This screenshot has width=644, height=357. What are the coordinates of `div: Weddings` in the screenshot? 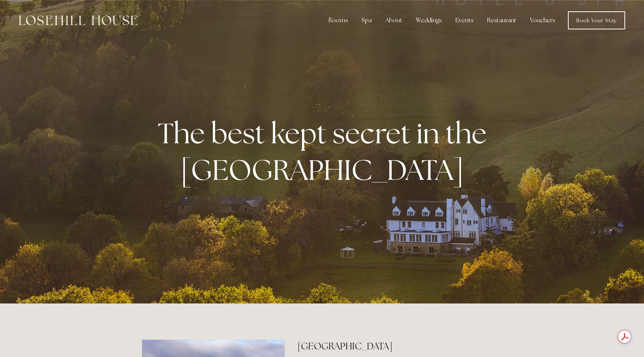 It's located at (429, 20).